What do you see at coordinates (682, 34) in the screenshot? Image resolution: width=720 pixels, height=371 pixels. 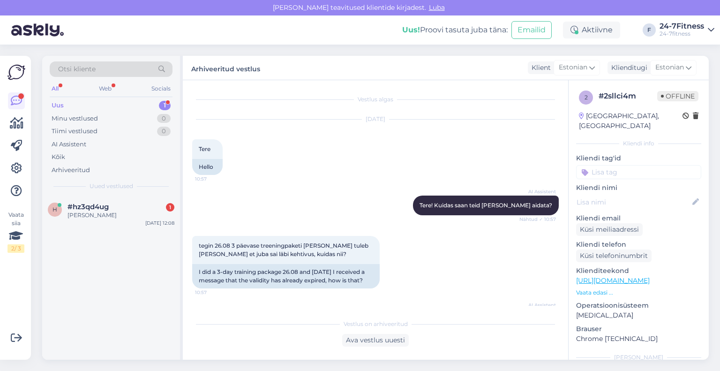 I see `div: 24-7fitness` at bounding box center [682, 34].